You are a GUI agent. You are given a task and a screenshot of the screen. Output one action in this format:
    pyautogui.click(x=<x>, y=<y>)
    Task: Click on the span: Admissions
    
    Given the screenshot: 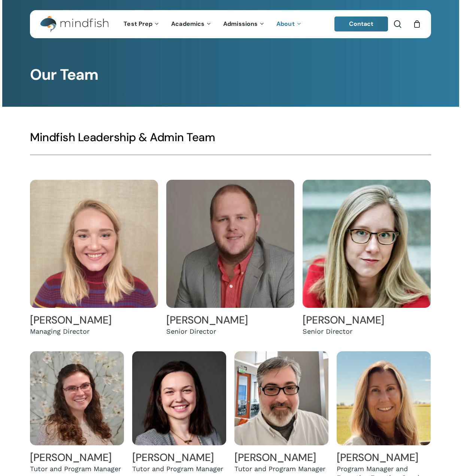 What is the action you would take?
    pyautogui.click(x=241, y=23)
    